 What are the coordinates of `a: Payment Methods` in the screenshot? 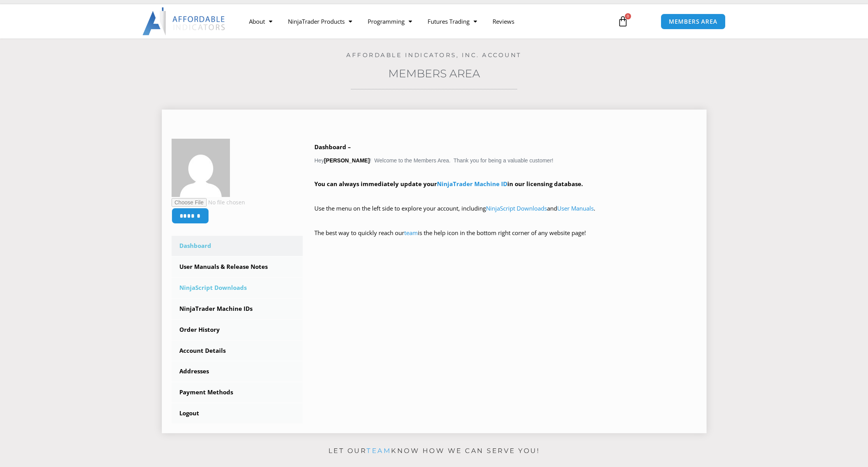 It's located at (237, 393).